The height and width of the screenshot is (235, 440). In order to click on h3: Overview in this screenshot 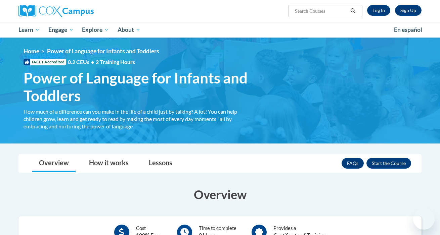, I will do `click(220, 195)`.